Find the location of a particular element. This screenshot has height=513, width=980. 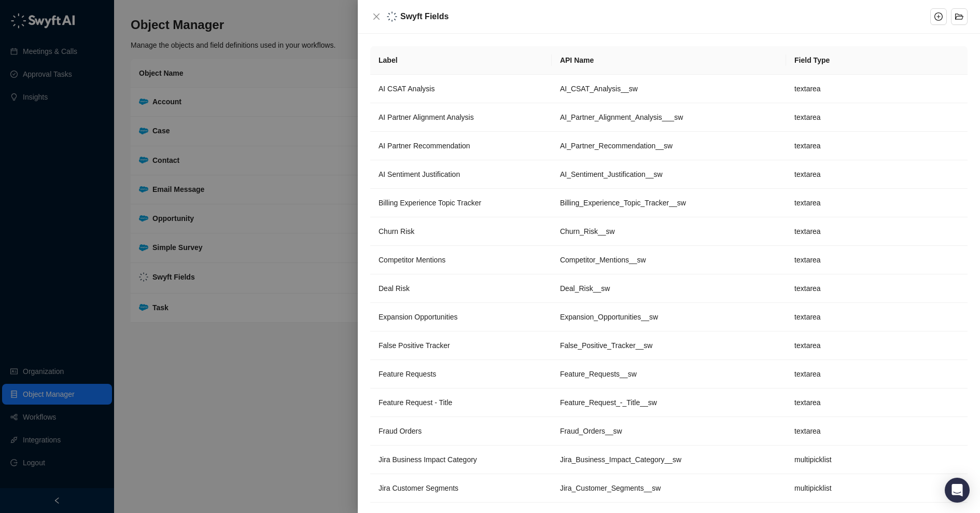

span: AI Partner Recommendation is located at coordinates (424, 146).